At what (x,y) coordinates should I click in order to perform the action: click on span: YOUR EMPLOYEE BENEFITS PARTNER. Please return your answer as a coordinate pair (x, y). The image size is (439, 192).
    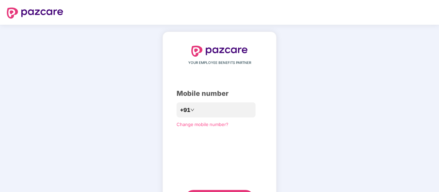
    Looking at the image, I should click on (219, 63).